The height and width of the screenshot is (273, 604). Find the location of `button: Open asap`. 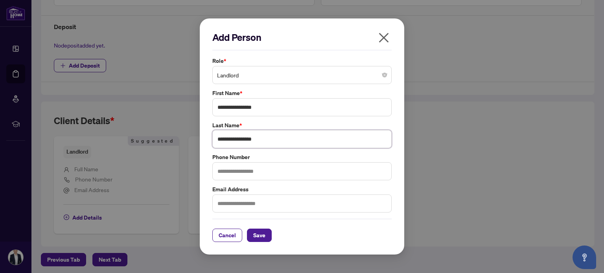

button: Open asap is located at coordinates (584, 257).